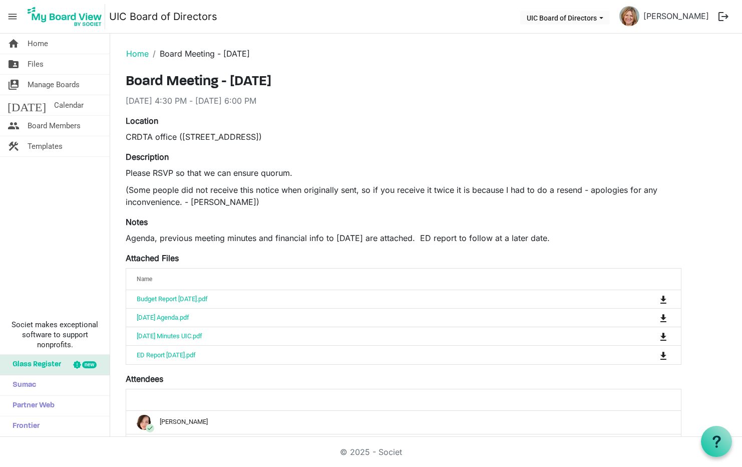 Image resolution: width=742 pixels, height=467 pixels. I want to click on span: Partner Web, so click(31, 406).